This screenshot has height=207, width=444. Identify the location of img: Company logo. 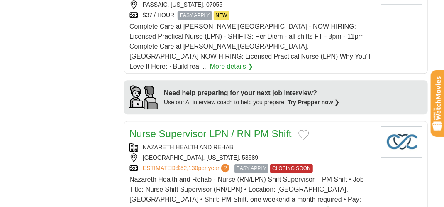
(402, 142).